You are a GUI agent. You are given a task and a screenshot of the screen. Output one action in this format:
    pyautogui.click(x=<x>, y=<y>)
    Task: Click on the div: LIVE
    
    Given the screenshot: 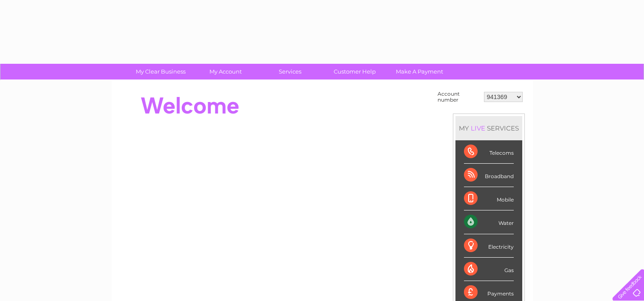 What is the action you would take?
    pyautogui.click(x=478, y=128)
    